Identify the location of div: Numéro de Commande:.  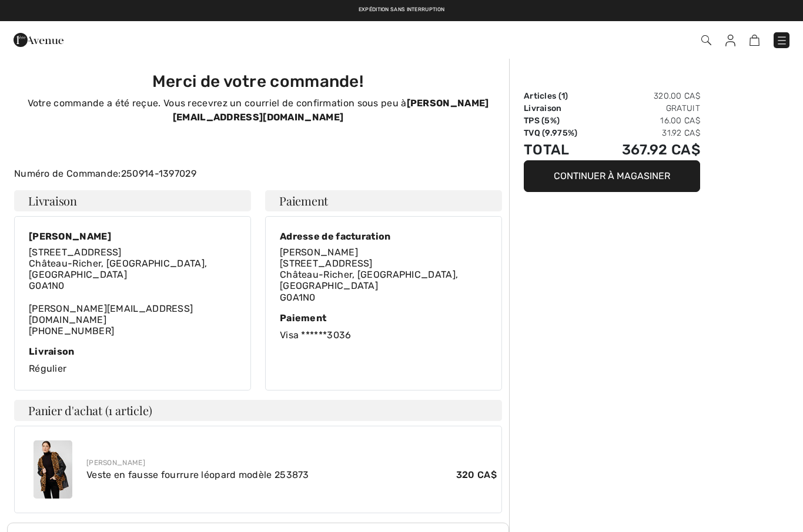
(258, 174).